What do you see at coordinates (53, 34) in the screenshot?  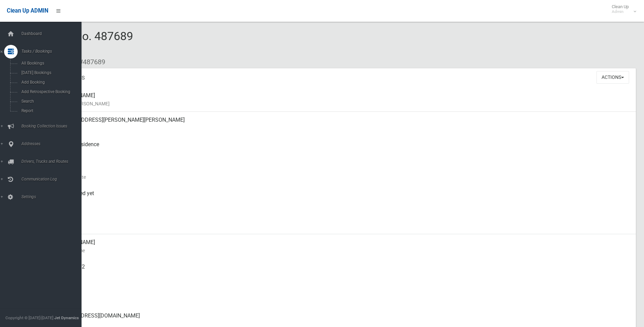 I see `span: Dashboard` at bounding box center [53, 34].